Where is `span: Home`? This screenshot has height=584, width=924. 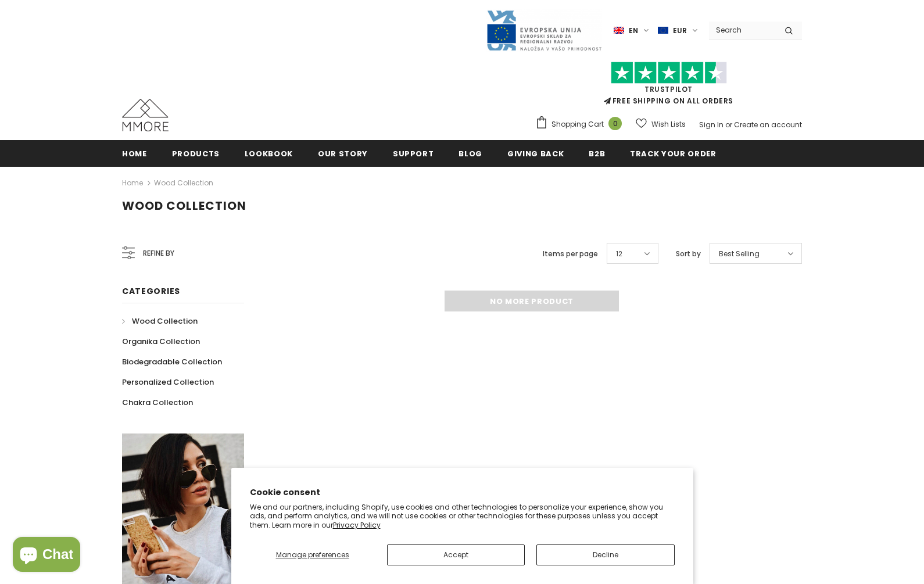
span: Home is located at coordinates (134, 153).